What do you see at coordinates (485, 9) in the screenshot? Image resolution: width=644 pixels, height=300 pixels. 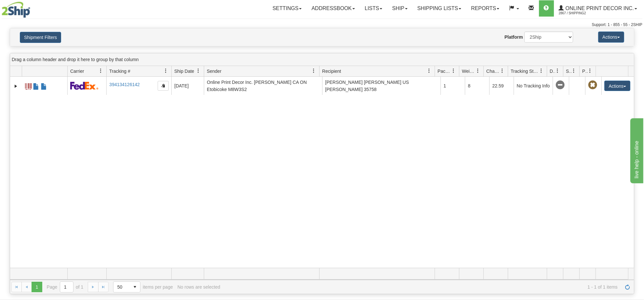 I see `a: Reports` at bounding box center [485, 9].